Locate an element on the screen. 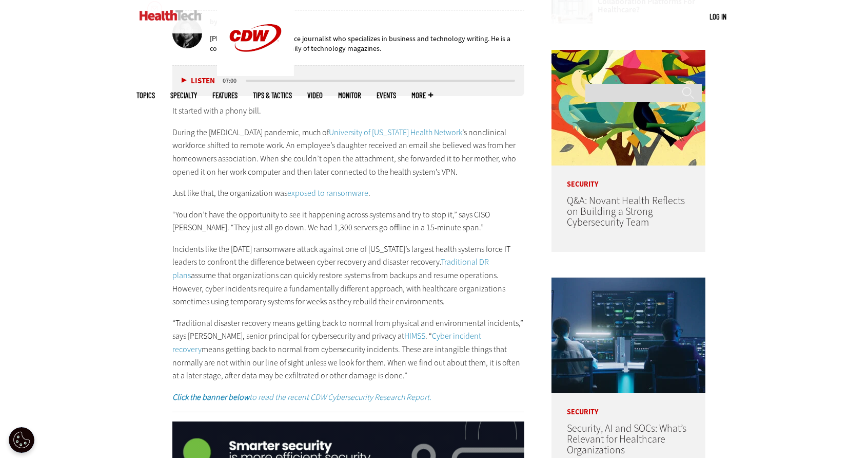  a: exposed to ransomware is located at coordinates (328, 193).